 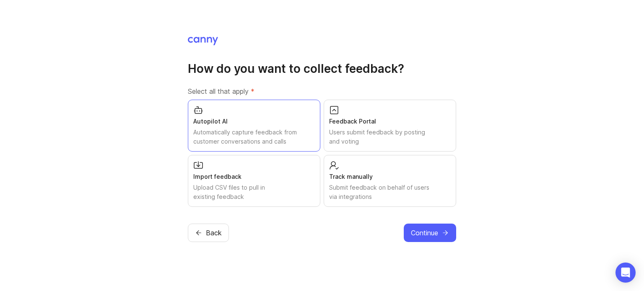 What do you see at coordinates (424, 233) in the screenshot?
I see `span: Continue` at bounding box center [424, 233].